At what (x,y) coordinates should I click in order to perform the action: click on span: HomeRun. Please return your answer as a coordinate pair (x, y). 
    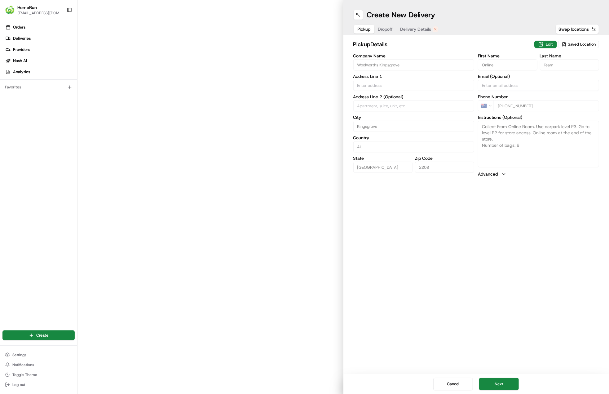
    Looking at the image, I should click on (27, 7).